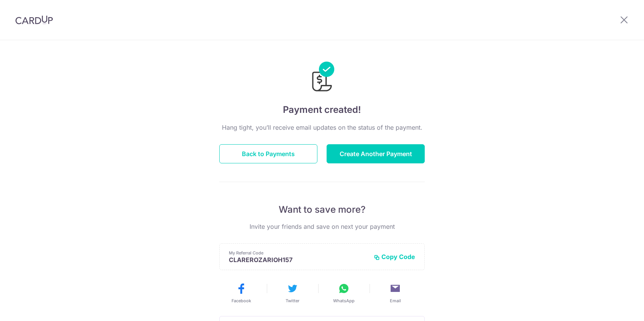  What do you see at coordinates (298, 253) in the screenshot?
I see `p: My Referral Code` at bounding box center [298, 253].